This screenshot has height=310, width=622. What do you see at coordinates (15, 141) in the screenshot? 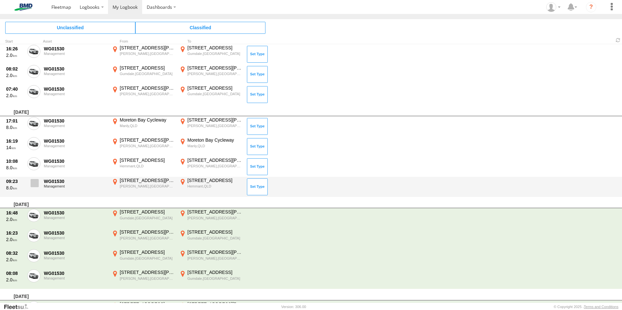
I see `div: 16:19` at bounding box center [15, 141].